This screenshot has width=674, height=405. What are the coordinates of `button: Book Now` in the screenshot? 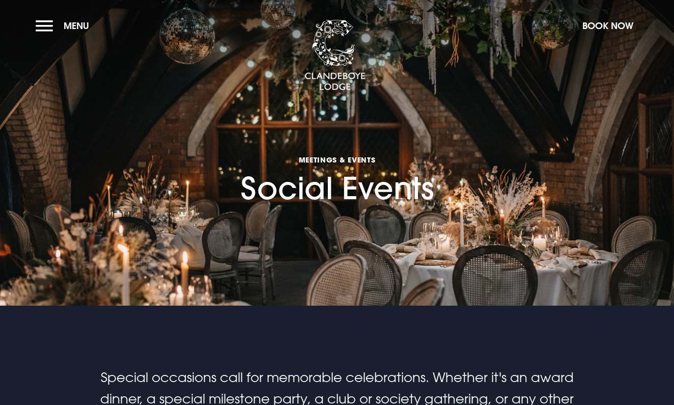 It's located at (608, 25).